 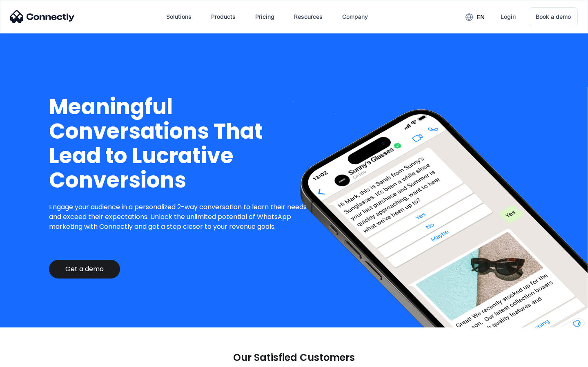 What do you see at coordinates (265, 17) in the screenshot?
I see `a: Pricing` at bounding box center [265, 17].